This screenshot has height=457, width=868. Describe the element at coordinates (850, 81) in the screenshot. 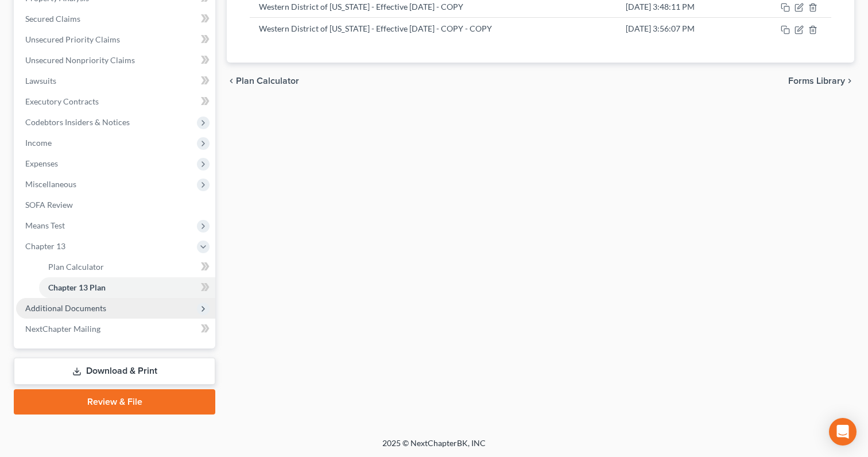

I see `i: chevron_right` at that location.